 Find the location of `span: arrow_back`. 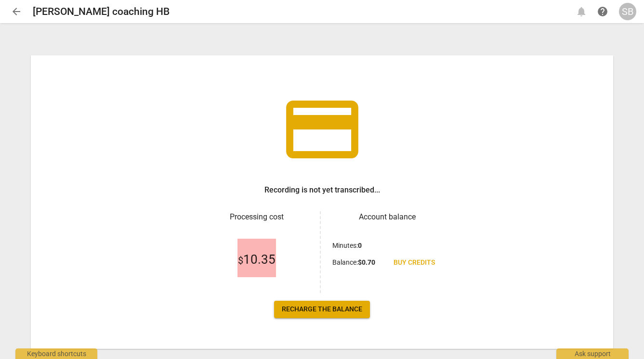

span: arrow_back is located at coordinates (17, 12).